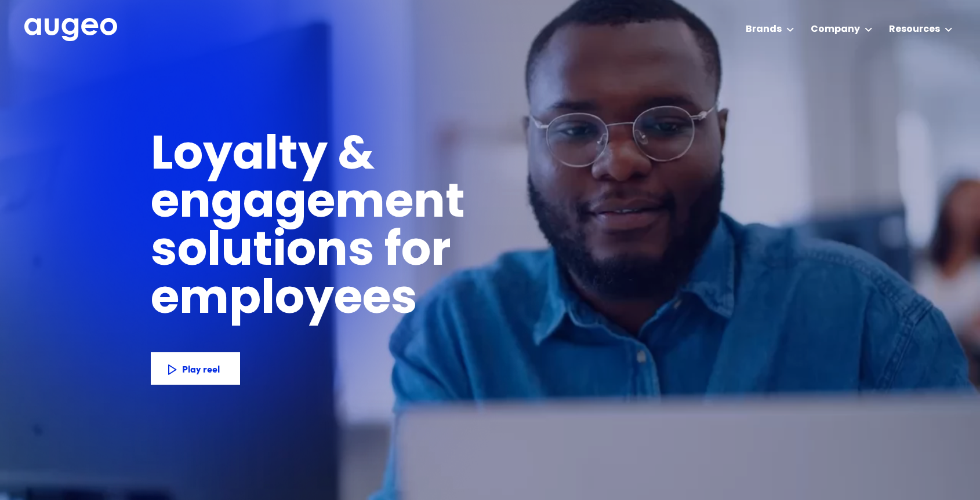 Image resolution: width=980 pixels, height=500 pixels. What do you see at coordinates (71, 30) in the screenshot?
I see `a: home` at bounding box center [71, 30].